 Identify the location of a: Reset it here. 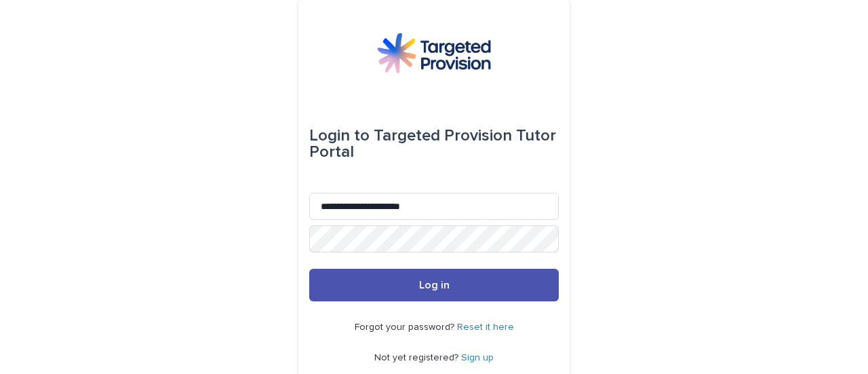
(485, 327).